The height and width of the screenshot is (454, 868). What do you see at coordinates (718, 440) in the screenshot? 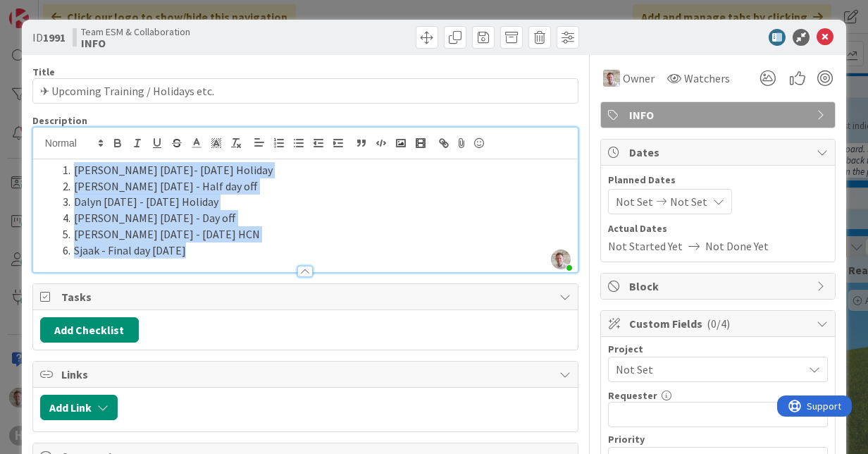
I see `div: Priority` at bounding box center [718, 440].